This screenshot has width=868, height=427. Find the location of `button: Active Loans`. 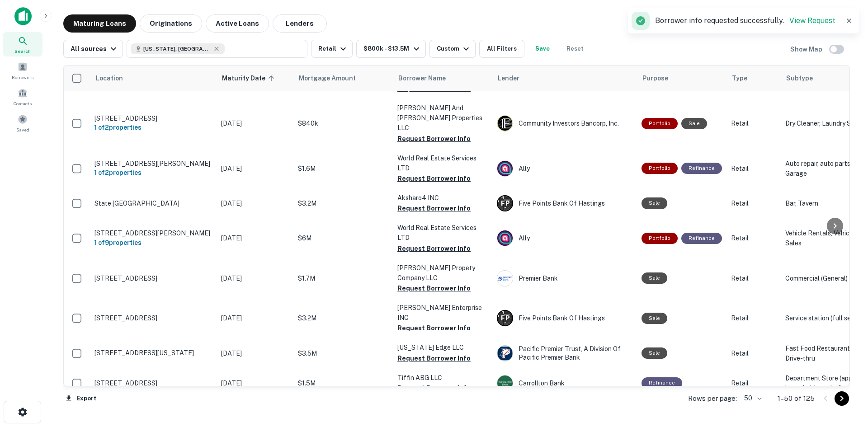

button: Active Loans is located at coordinates (237, 23).